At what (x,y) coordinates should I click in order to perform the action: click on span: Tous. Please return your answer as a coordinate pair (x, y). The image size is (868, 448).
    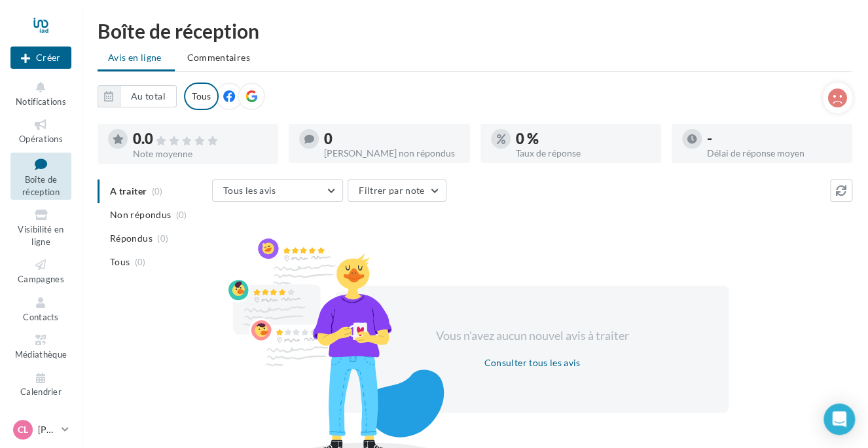
    Looking at the image, I should click on (119, 263).